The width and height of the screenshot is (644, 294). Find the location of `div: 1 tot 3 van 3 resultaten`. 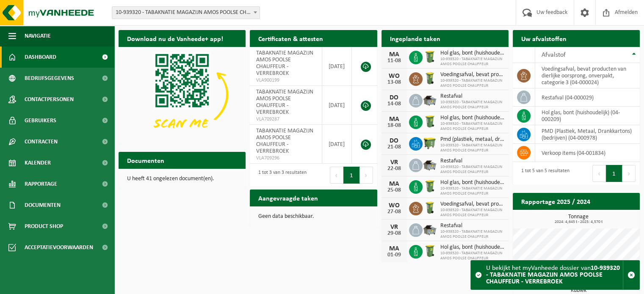

div: 1 tot 3 van 3 resultaten is located at coordinates (280, 175).